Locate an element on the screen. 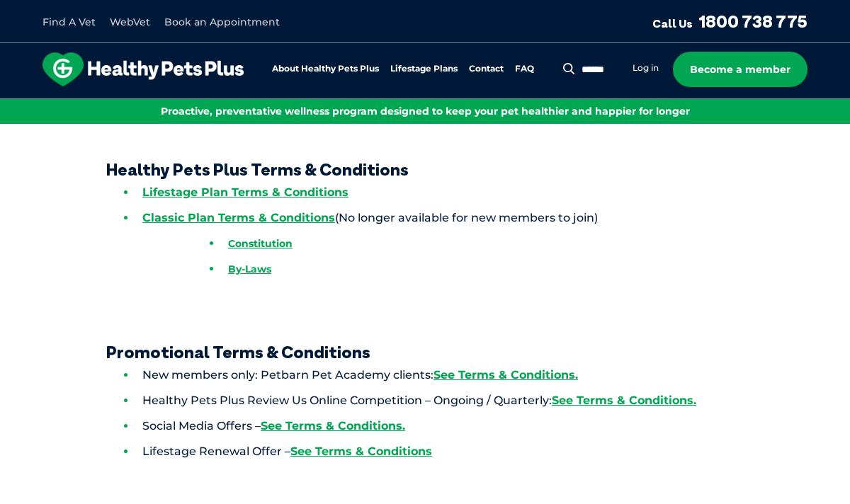 This screenshot has height=504, width=850. li: Healthy Pets Plus Review Us Online Competition – Ongoing / Quarterly: is located at coordinates (458, 401).